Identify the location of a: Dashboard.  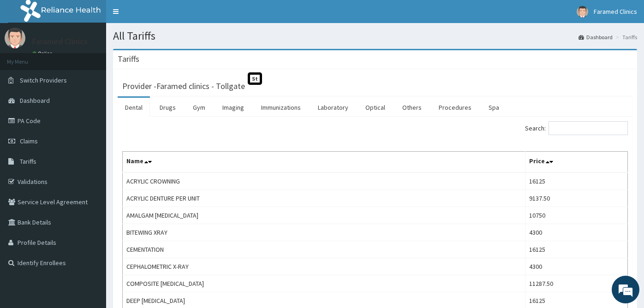
(596, 36).